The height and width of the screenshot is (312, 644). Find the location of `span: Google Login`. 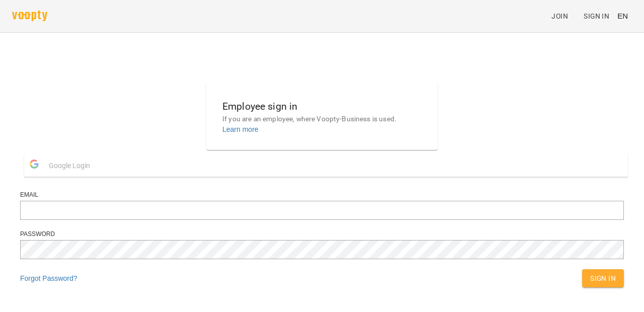

span: Google Login is located at coordinates (72, 166).